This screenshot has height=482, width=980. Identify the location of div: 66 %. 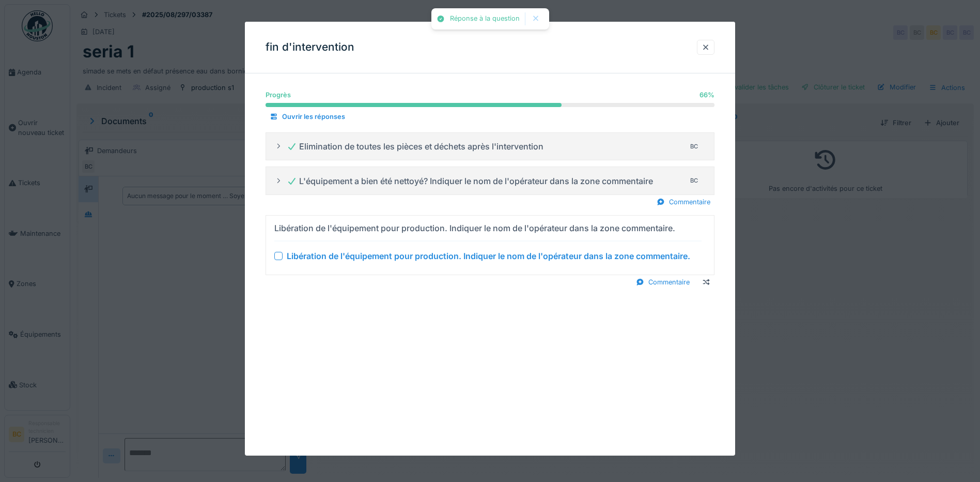
(707, 95).